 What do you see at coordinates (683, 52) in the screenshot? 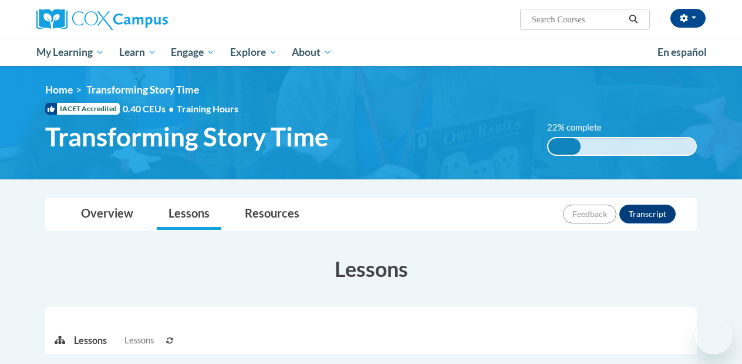
I see `a: En español` at bounding box center [683, 52].